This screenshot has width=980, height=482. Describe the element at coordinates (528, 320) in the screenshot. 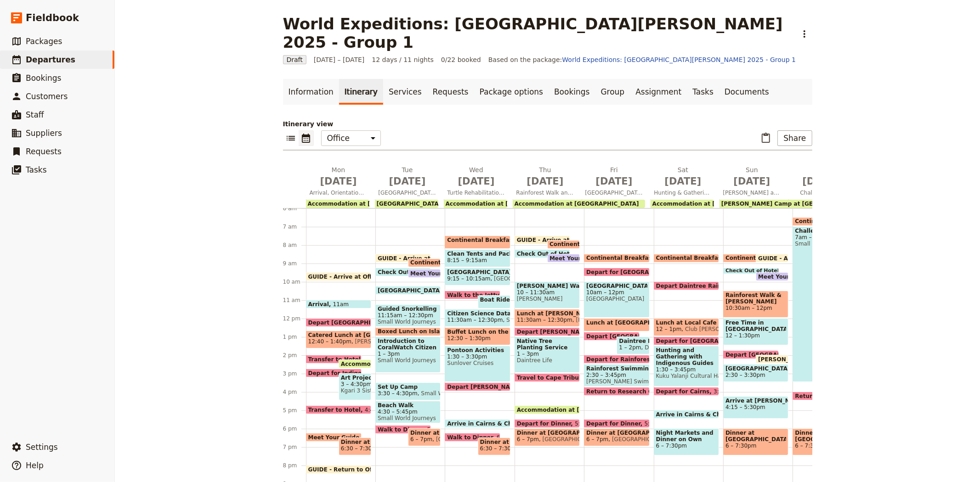

I see `span: Sunlover Cruises` at that location.